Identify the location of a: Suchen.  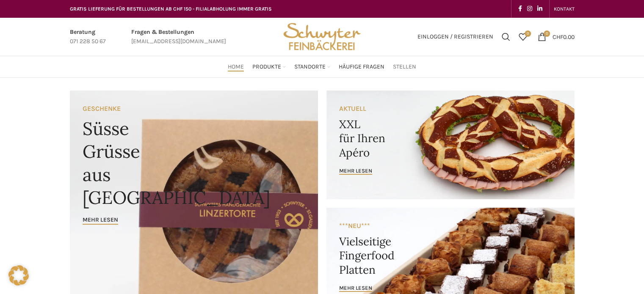
(506, 37).